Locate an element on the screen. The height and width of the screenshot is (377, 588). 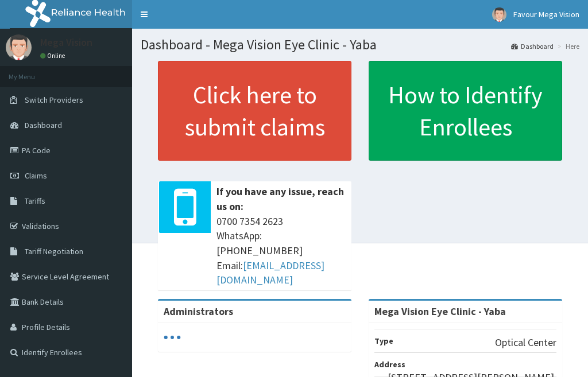
span: Tariffs is located at coordinates (35, 201).